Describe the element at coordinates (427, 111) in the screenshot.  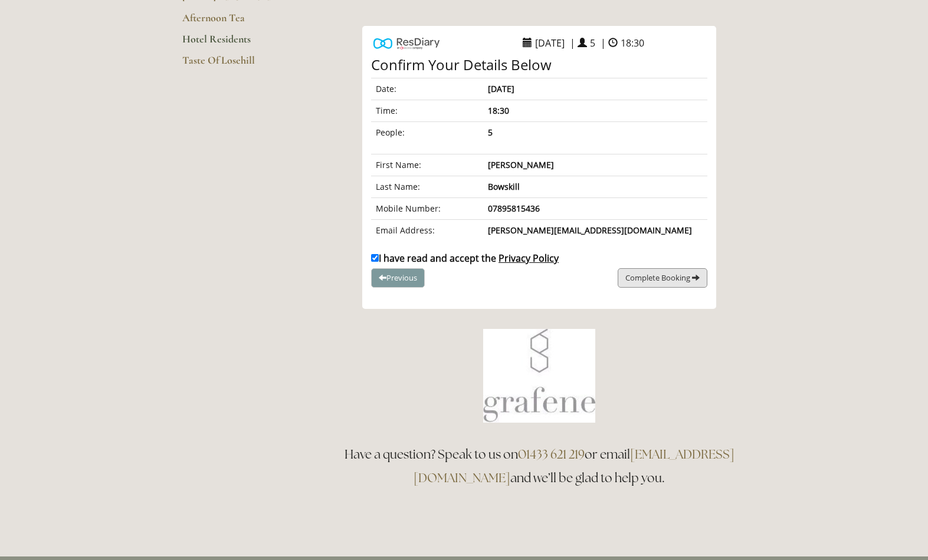
I see `td: Time:` at that location.